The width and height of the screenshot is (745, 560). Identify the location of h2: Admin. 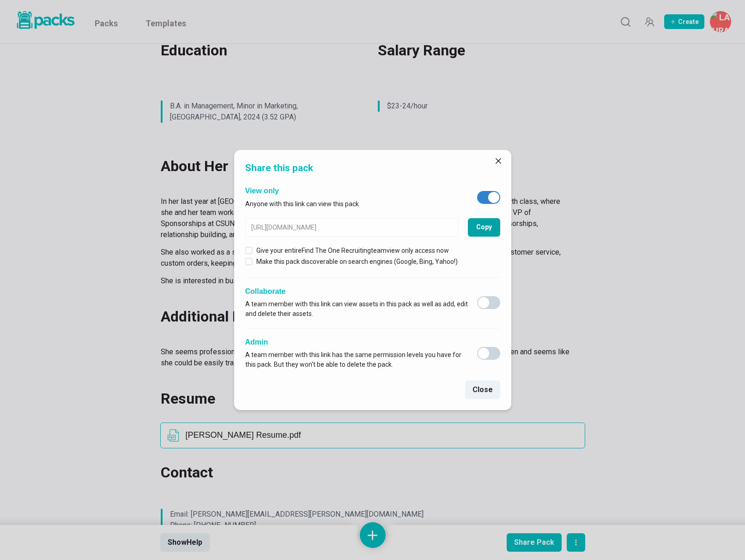
(357, 342).